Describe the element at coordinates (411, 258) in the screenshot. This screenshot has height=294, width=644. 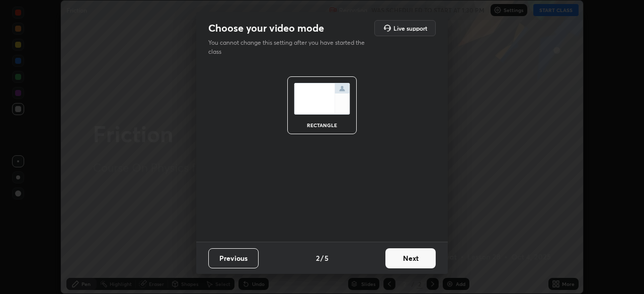
I see `button: Next` at that location.